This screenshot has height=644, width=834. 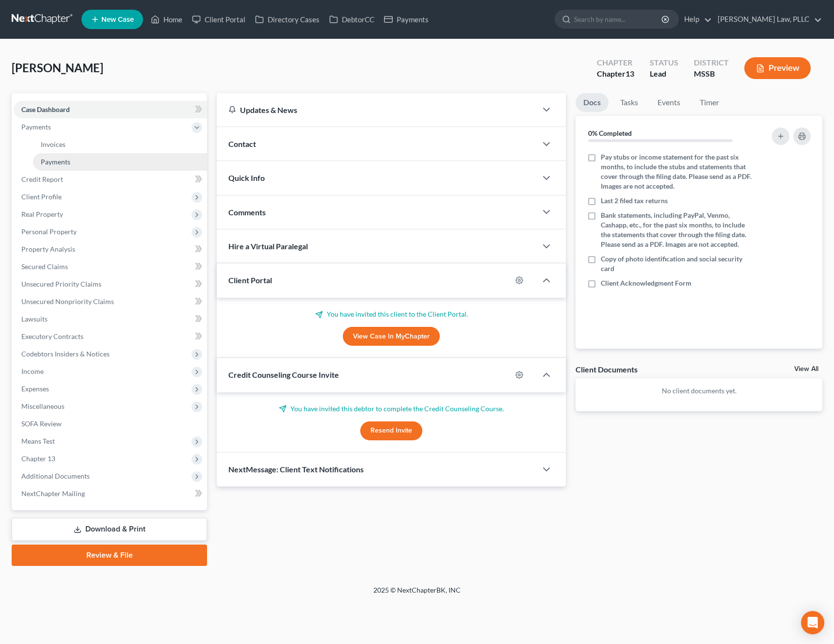 What do you see at coordinates (45, 267) in the screenshot?
I see `span: Secured Claims` at bounding box center [45, 267].